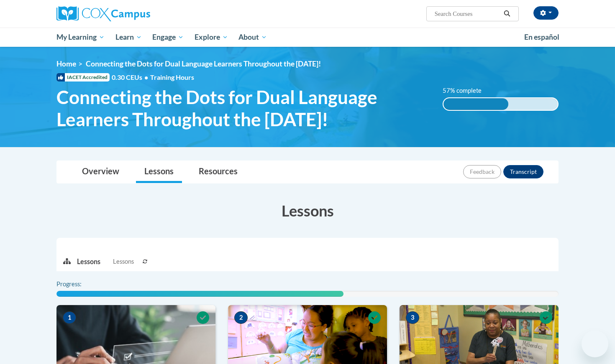 This screenshot has width=615, height=364. What do you see at coordinates (80, 37) in the screenshot?
I see `a: My Learning` at bounding box center [80, 37].